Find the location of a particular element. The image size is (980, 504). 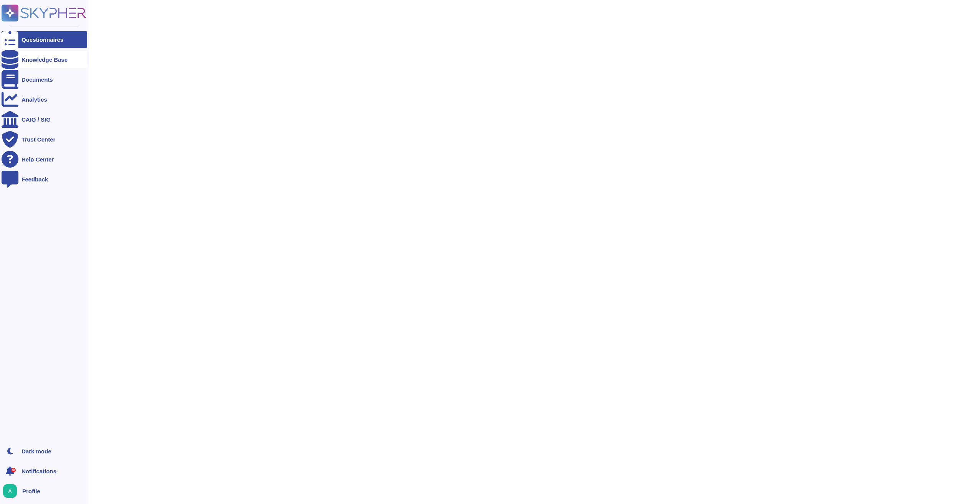

div: CAIQ / SIG is located at coordinates (36, 120).